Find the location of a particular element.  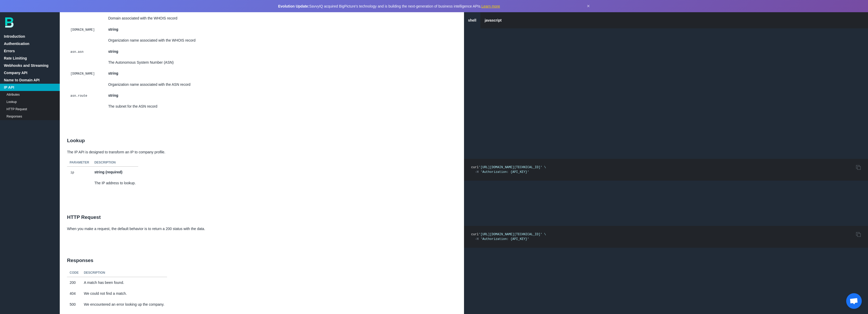

td: The IP address to lookup. is located at coordinates (115, 183).